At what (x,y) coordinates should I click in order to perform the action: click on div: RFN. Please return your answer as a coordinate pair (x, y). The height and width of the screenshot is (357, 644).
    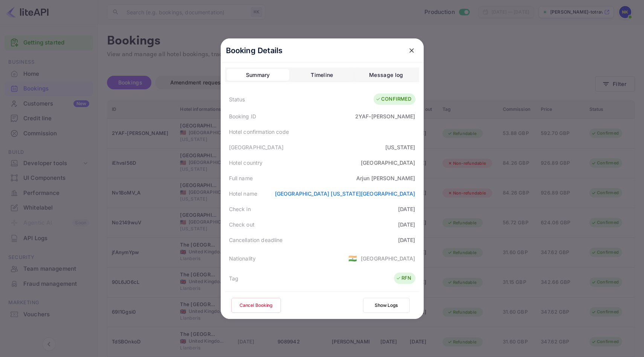
    Looking at the image, I should click on (403, 278).